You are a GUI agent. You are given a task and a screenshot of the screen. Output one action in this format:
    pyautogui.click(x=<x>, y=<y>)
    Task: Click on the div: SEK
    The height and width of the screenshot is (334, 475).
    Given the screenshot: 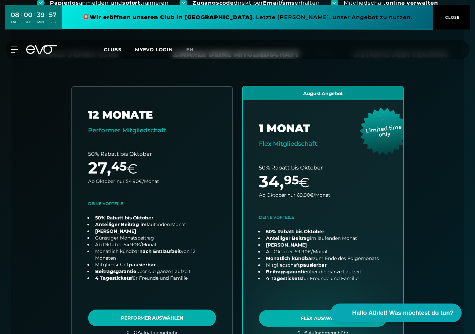 What is the action you would take?
    pyautogui.click(x=53, y=22)
    